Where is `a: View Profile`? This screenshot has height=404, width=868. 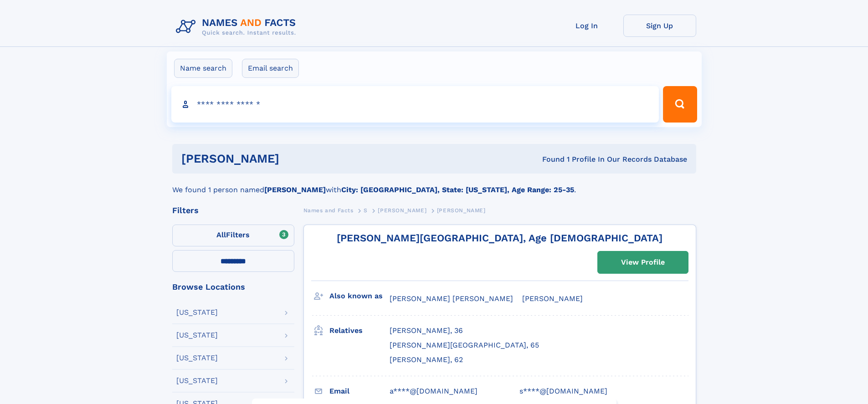
a: View Profile is located at coordinates (643, 262).